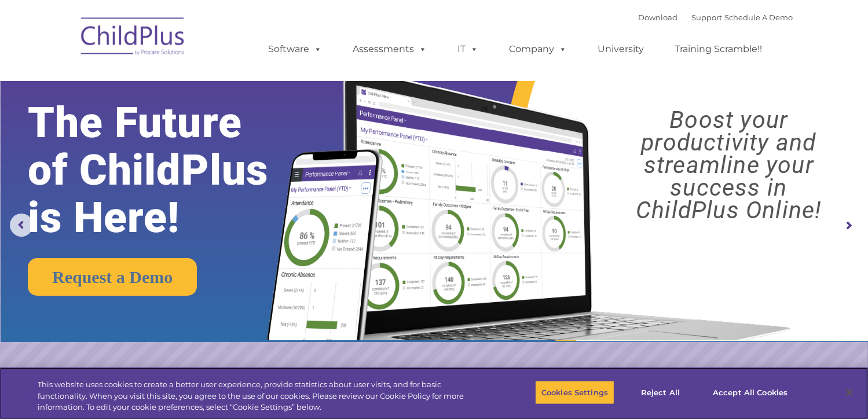 This screenshot has height=419, width=868. I want to click on button: Cookies Settings, so click(574, 392).